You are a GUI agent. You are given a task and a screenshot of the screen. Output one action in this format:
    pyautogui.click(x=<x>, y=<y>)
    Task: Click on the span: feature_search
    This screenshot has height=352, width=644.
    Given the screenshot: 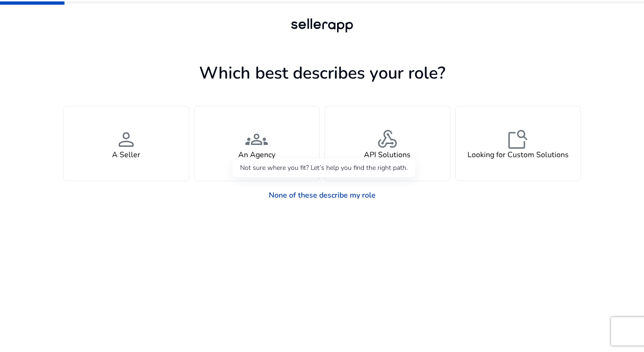 What is the action you would take?
    pyautogui.click(x=518, y=139)
    